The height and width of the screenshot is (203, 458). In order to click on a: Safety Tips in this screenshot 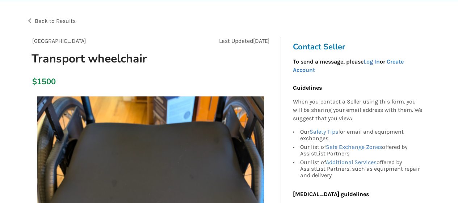, I will do `click(324, 131)`.